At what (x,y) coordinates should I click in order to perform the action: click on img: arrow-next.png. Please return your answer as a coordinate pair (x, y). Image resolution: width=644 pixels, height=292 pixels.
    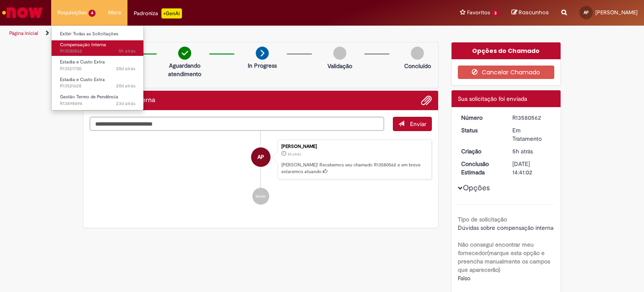
    Looking at the image, I should click on (262, 53).